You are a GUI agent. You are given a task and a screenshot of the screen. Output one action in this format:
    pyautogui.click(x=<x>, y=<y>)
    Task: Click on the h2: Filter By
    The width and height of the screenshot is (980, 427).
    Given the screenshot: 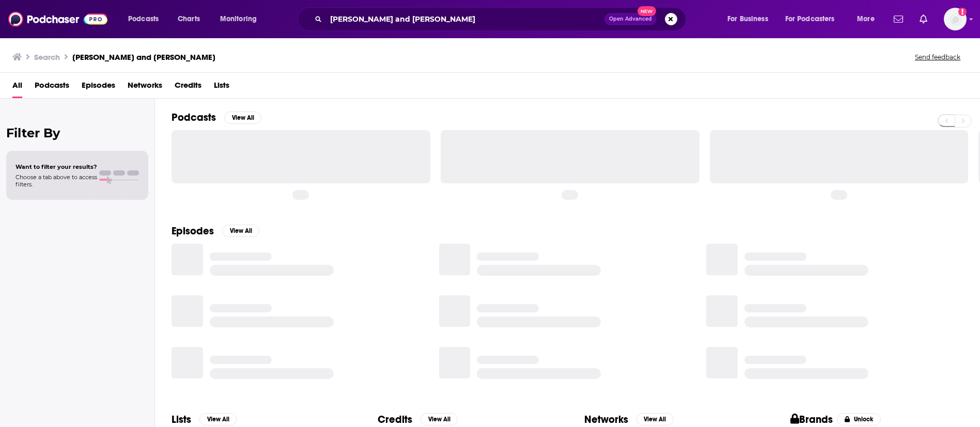 What is the action you would take?
    pyautogui.click(x=77, y=133)
    